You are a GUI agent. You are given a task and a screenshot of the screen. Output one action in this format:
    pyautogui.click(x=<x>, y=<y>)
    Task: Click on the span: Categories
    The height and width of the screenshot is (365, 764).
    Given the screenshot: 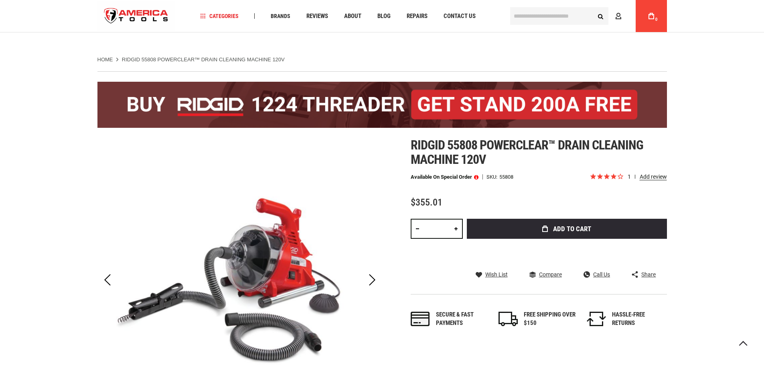 What is the action you would take?
    pyautogui.click(x=219, y=16)
    